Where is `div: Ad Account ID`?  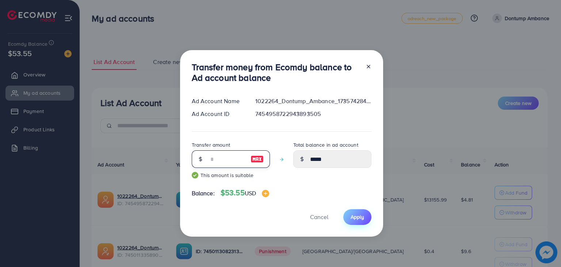
div: Ad Account ID is located at coordinates (218, 114).